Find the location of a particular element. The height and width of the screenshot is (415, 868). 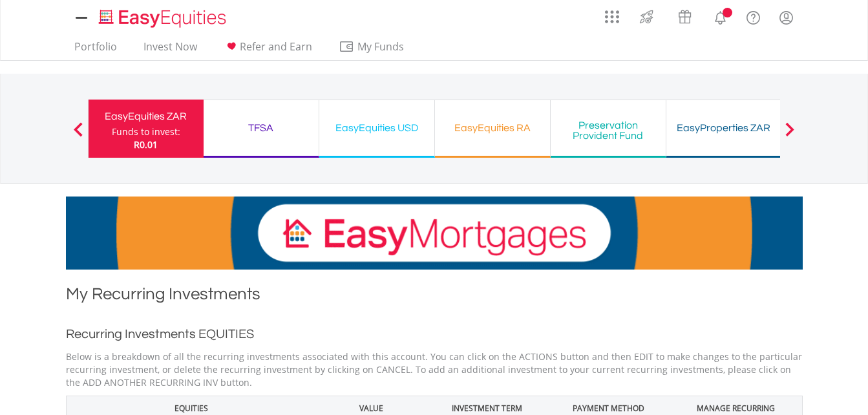

h1: My Recurring Investments is located at coordinates (434, 297).